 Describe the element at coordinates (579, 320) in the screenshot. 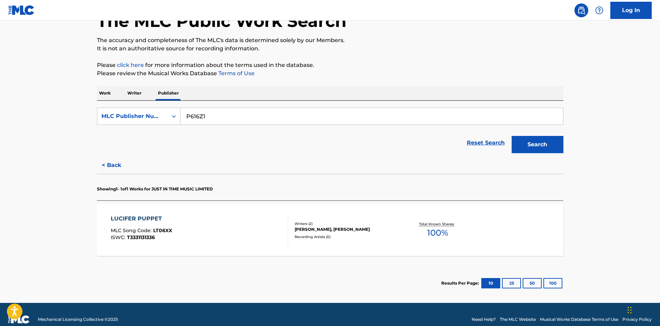

I see `a: Musical Works Database Terms of Use` at that location.